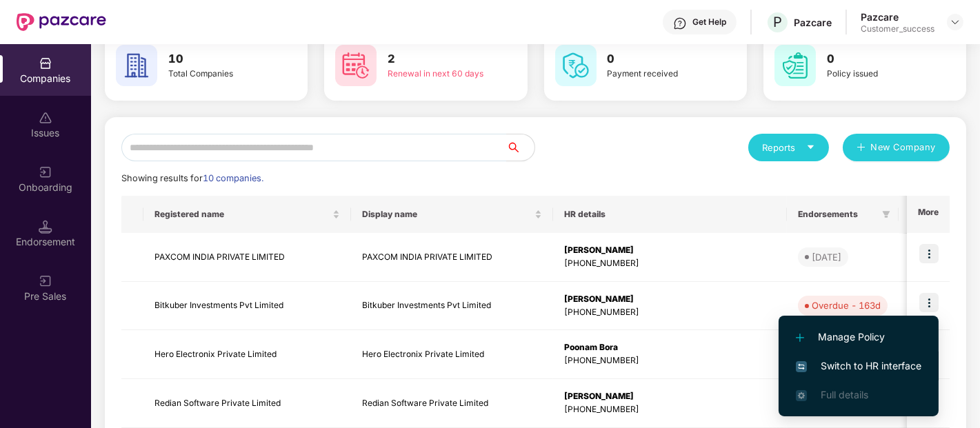 The image size is (980, 428). What do you see at coordinates (242, 214) in the screenshot?
I see `span: Registered name` at bounding box center [242, 214].